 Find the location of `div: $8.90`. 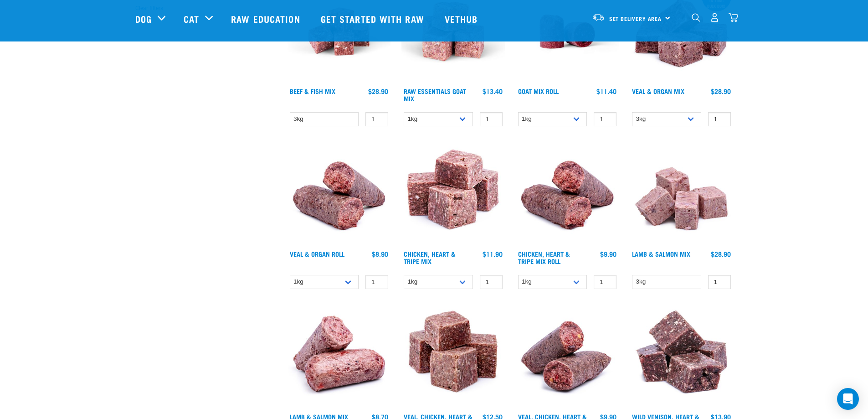

div: $8.90 is located at coordinates (380, 254).